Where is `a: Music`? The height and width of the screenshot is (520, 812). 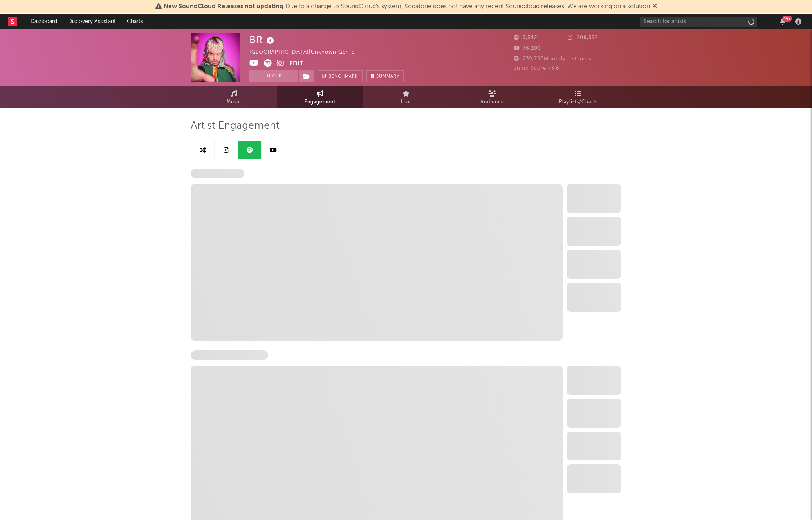
a: Music is located at coordinates (234, 97).